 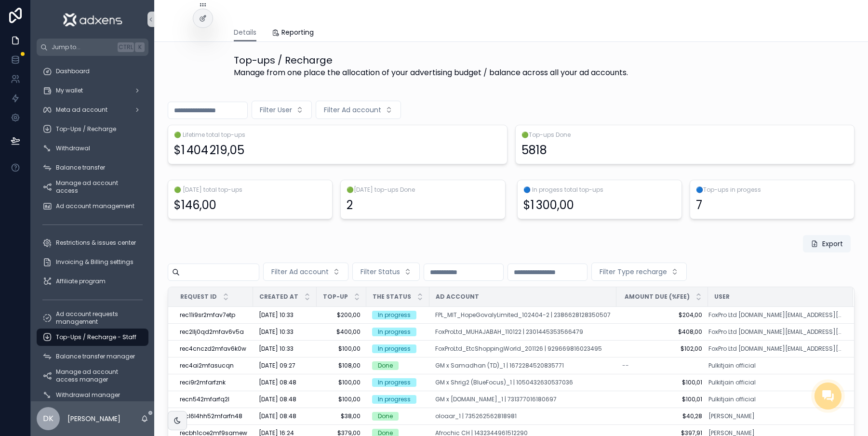 What do you see at coordinates (662, 399) in the screenshot?
I see `span: $100,01` at bounding box center [662, 399].